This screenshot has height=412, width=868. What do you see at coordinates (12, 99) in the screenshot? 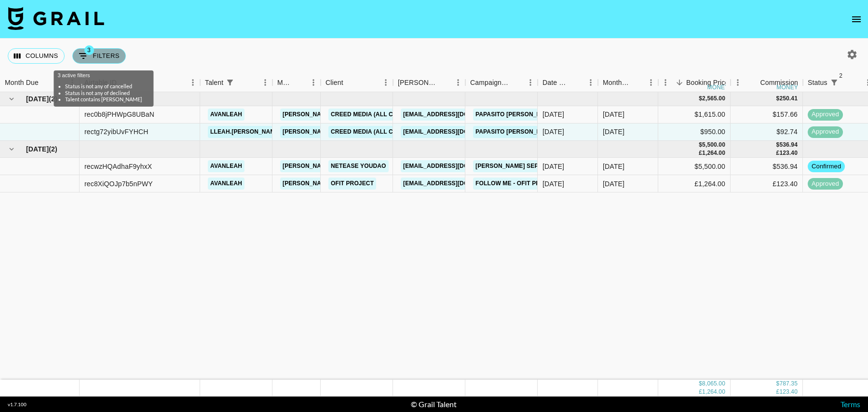
I see `button: hide children` at bounding box center [12, 99].